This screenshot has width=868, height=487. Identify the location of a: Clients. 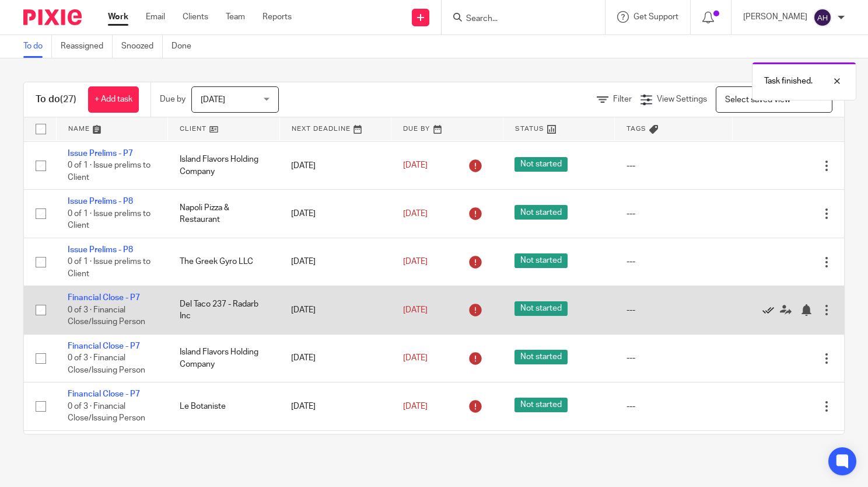
(196, 17).